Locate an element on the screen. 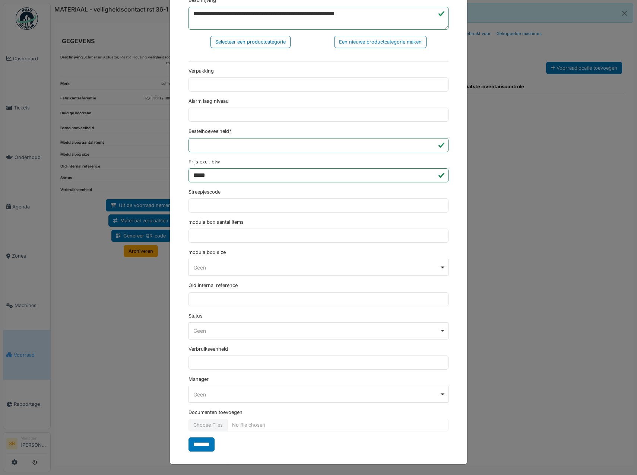 The width and height of the screenshot is (637, 475). label: Streepjescode is located at coordinates (205, 192).